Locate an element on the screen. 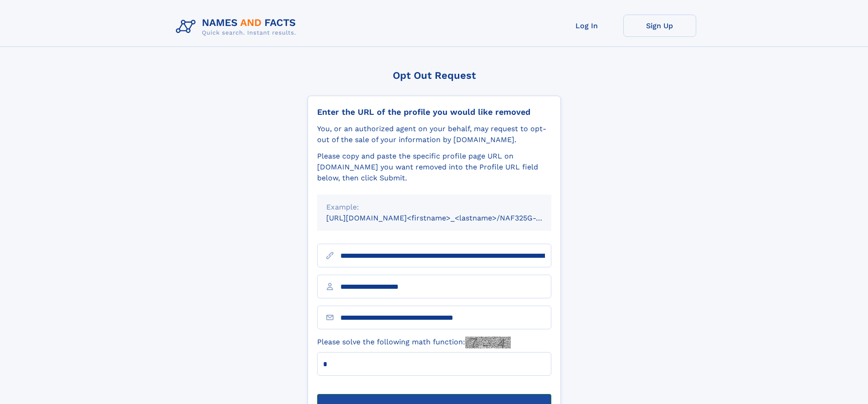  label: Please solve the following math function: is located at coordinates (414, 342).